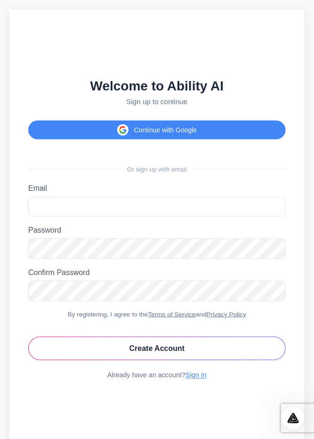 The height and width of the screenshot is (439, 314). What do you see at coordinates (157, 86) in the screenshot?
I see `h2: Welcome to Ability AI` at bounding box center [157, 86].